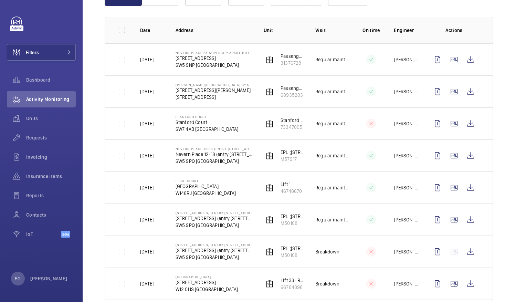  I want to click on p: Visit, so click(332, 30).